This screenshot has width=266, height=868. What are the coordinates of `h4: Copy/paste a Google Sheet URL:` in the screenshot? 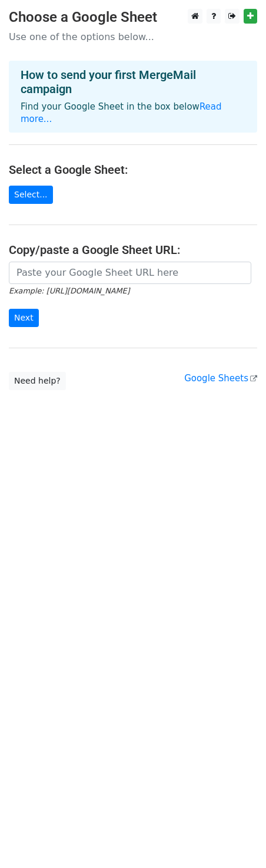 It's located at (133, 250).